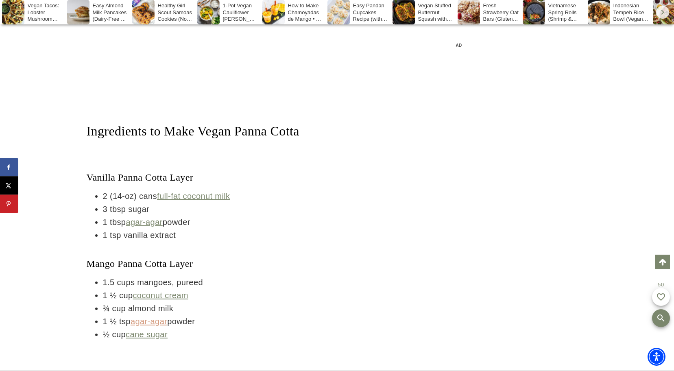  I want to click on li: 1.5 cups mangoes, pureed, so click(258, 282).